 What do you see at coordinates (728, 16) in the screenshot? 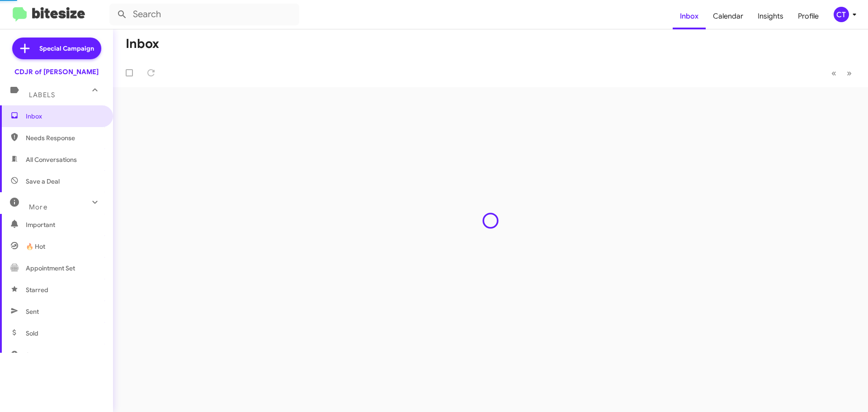
I see `span: Calendar` at bounding box center [728, 16].